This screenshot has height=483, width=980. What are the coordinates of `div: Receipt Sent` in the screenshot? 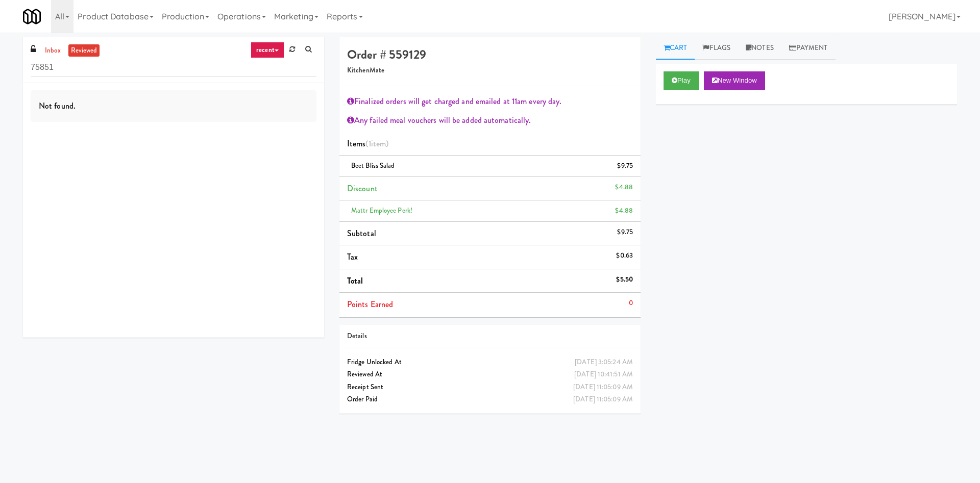 It's located at (490, 387).